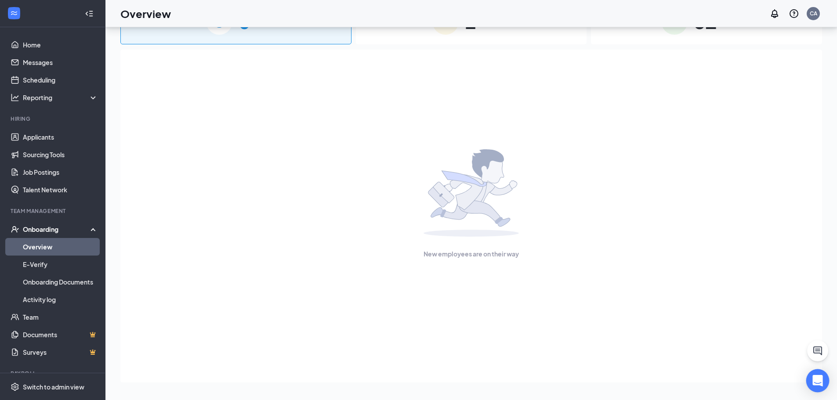  What do you see at coordinates (60, 45) in the screenshot?
I see `a: Home` at bounding box center [60, 45].